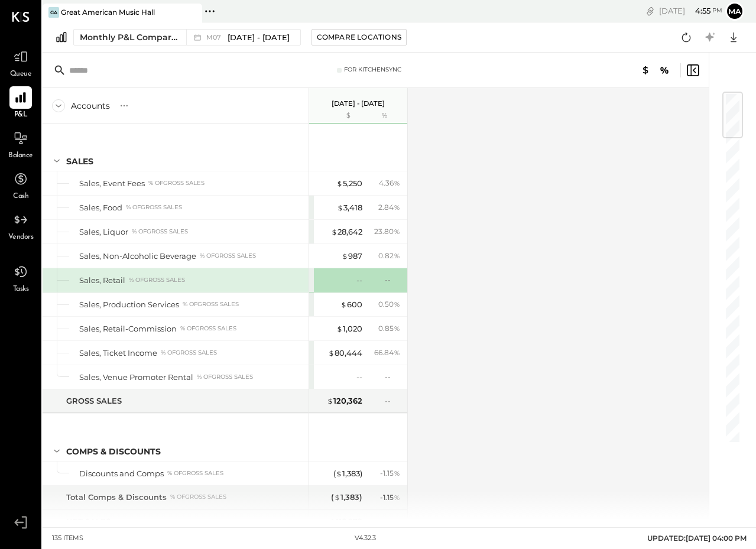 The height and width of the screenshot is (549, 756). I want to click on div: Discounts and Comps, so click(121, 473).